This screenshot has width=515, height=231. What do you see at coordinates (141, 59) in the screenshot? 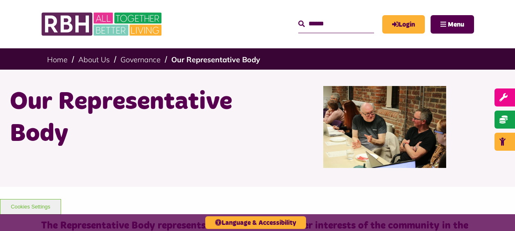
I see `a: Governance` at bounding box center [141, 59].